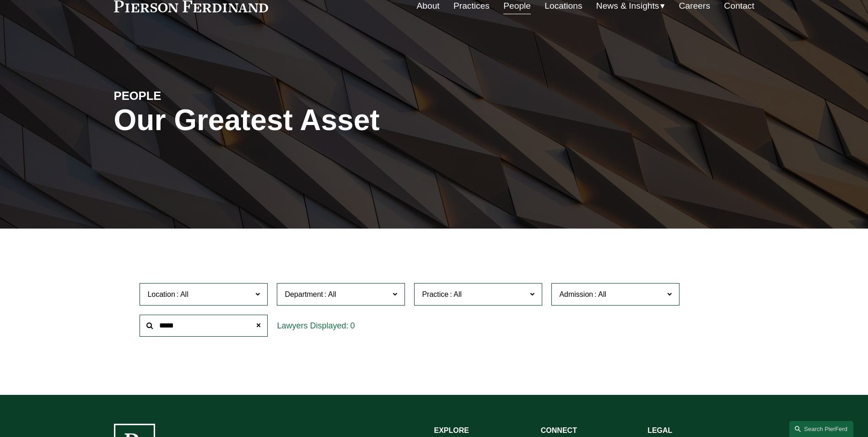 This screenshot has width=868, height=437. What do you see at coordinates (451, 430) in the screenshot?
I see `strong: EXPLORE` at bounding box center [451, 430].